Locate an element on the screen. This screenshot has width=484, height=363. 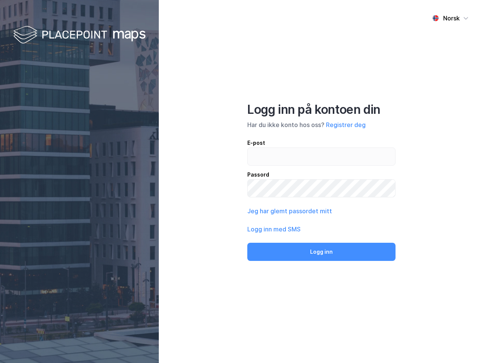
div: Chat Widget is located at coordinates (466, 345).